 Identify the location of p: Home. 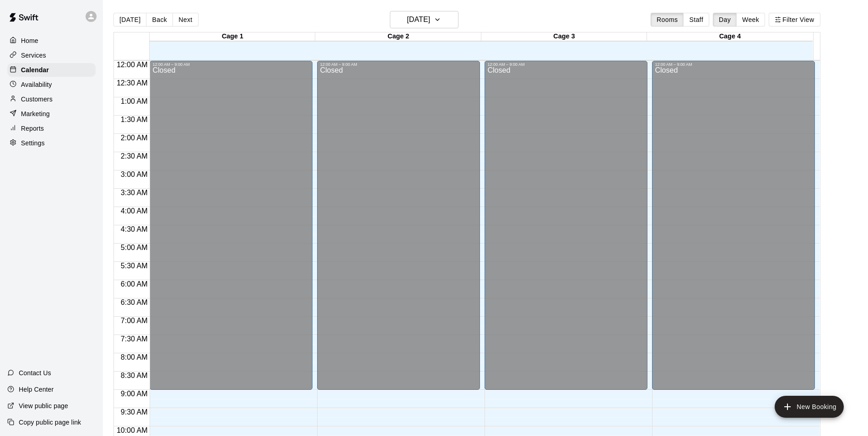
(30, 41).